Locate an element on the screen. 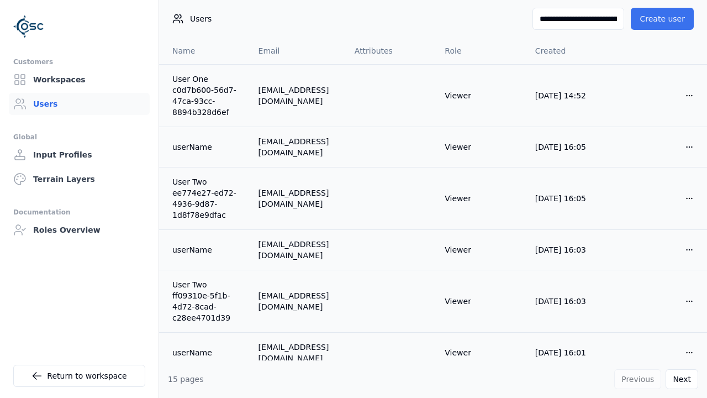 The height and width of the screenshot is (398, 707). div: Customers is located at coordinates (79, 62).